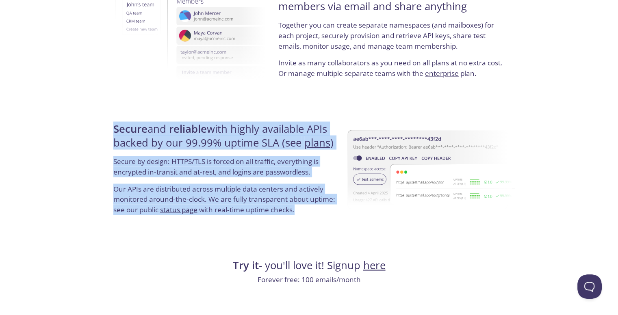  What do you see at coordinates (391, 68) in the screenshot?
I see `p: Invite as many collaborators as you need on all plans at no extra cost. Or manage multiple separa...` at bounding box center [391, 68].